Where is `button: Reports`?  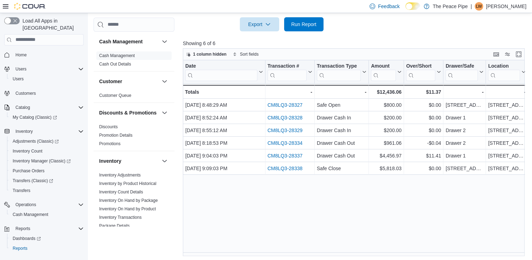
button: Reports is located at coordinates (44, 228).